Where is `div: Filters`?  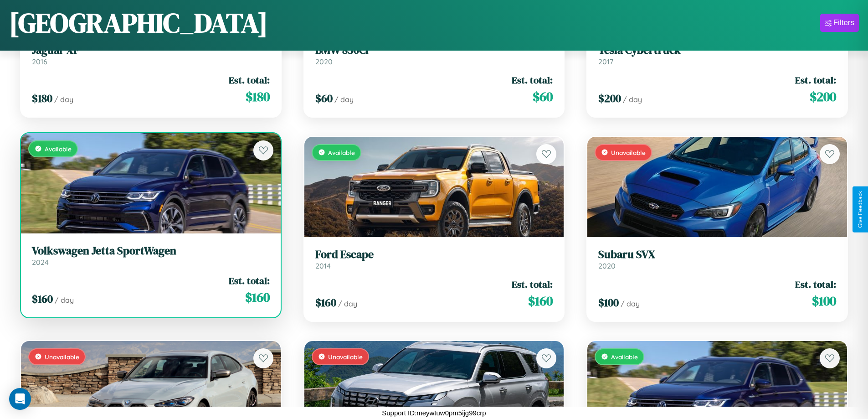
div: Filters is located at coordinates (844, 23).